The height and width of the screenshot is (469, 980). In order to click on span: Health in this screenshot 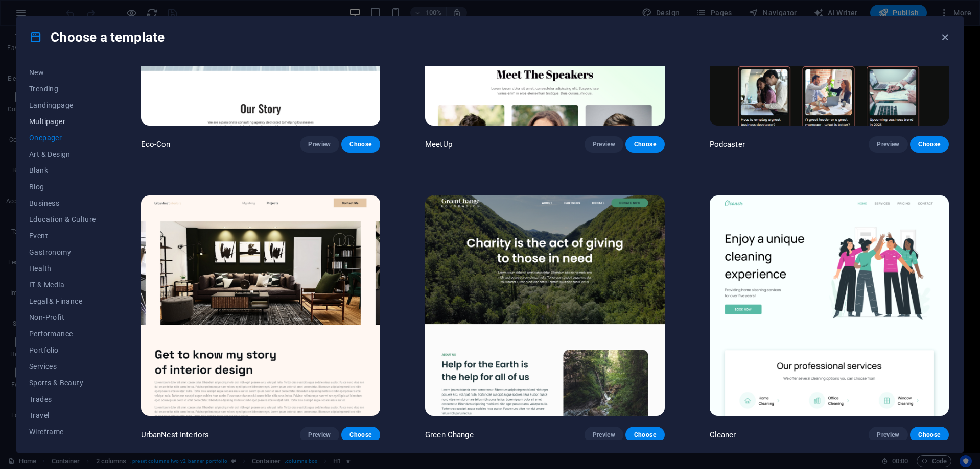, I will do `click(62, 269)`.